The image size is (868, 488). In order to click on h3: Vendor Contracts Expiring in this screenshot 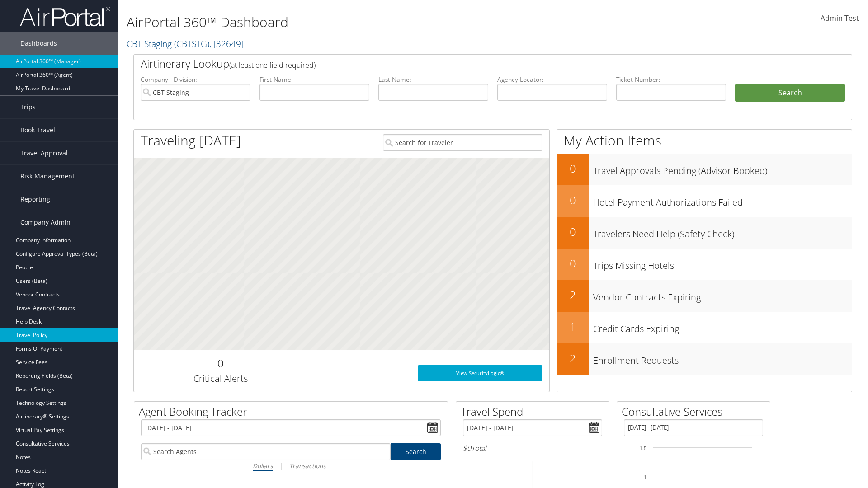, I will do `click(722, 295)`.